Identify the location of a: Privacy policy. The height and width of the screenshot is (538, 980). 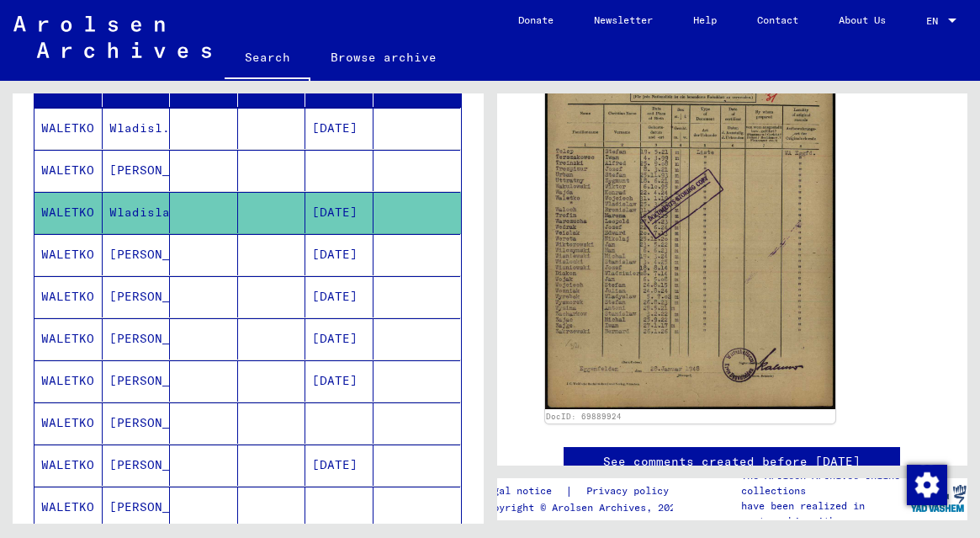
(631, 491).